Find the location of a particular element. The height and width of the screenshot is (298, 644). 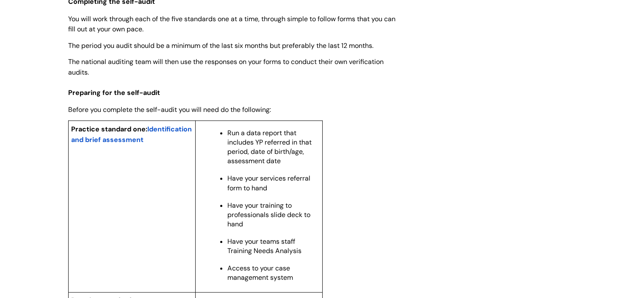

span: Access to your case management system is located at coordinates (260, 272).